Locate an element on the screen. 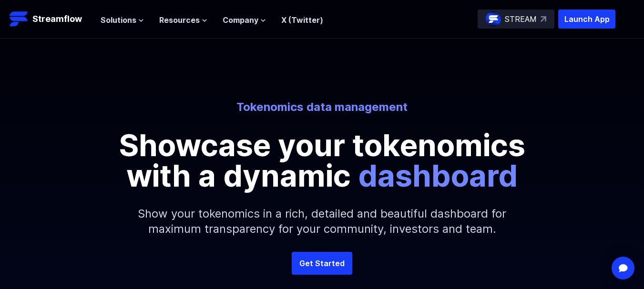 Image resolution: width=644 pixels, height=289 pixels. p: Showcase your tokenomics with a dynamic is located at coordinates (322, 161).